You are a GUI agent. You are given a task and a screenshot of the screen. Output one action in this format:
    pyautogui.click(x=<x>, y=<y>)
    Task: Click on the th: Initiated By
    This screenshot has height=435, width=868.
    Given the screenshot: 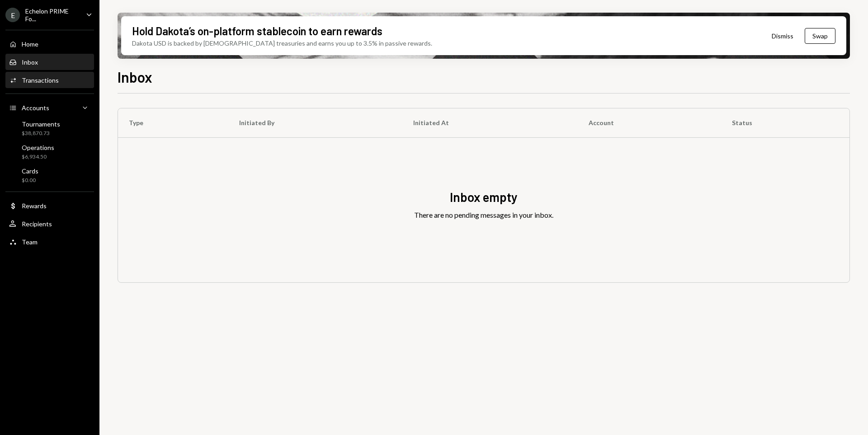 What is the action you would take?
    pyautogui.click(x=315, y=123)
    